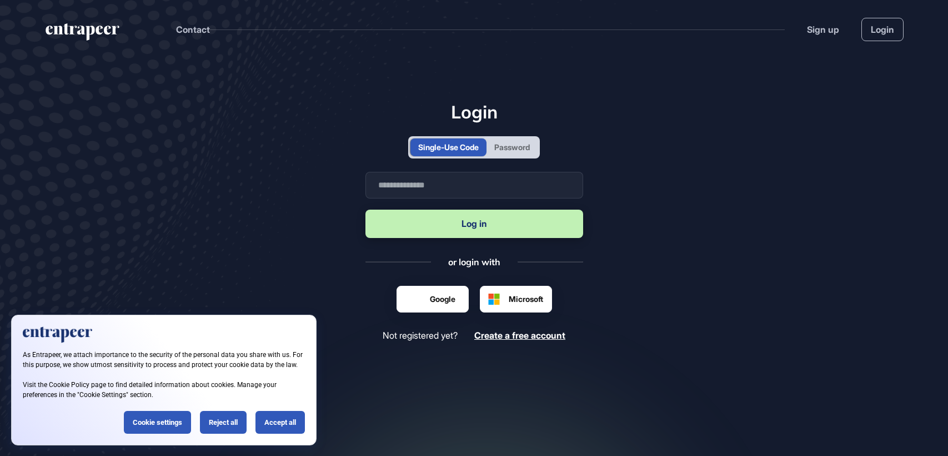  Describe the element at coordinates (883, 29) in the screenshot. I see `a: Login` at that location.